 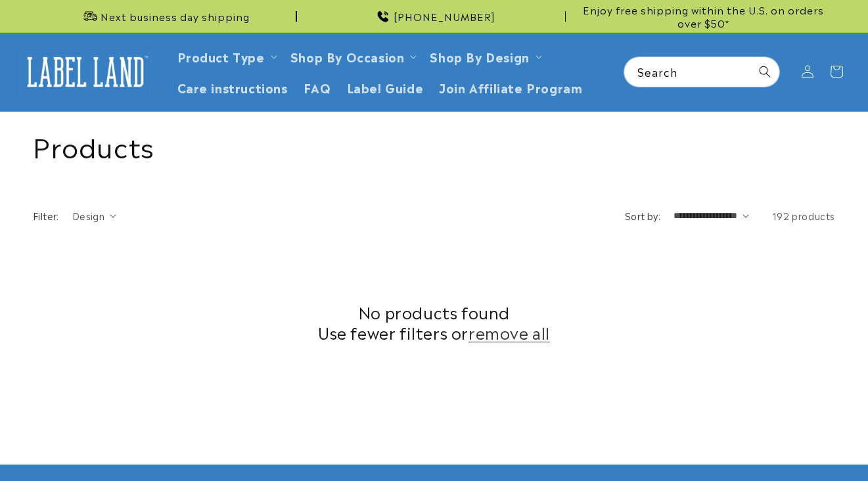 What do you see at coordinates (85, 72) in the screenshot?
I see `a: Label Land` at bounding box center [85, 72].